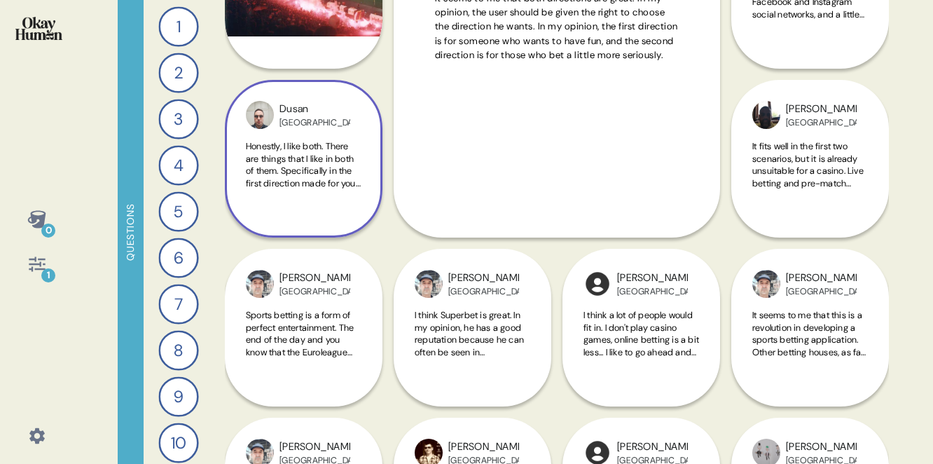  Describe the element at coordinates (178, 118) in the screenshot. I see `div: 3` at that location.